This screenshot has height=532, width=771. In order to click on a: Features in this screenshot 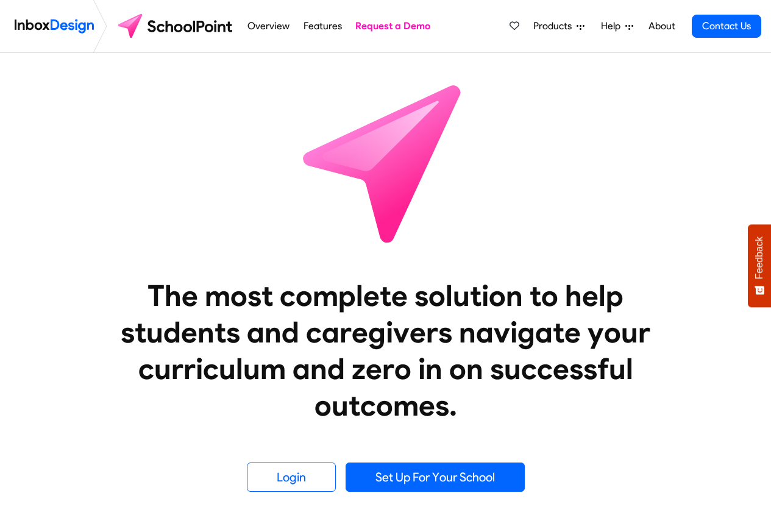, I will do `click(322, 27)`.